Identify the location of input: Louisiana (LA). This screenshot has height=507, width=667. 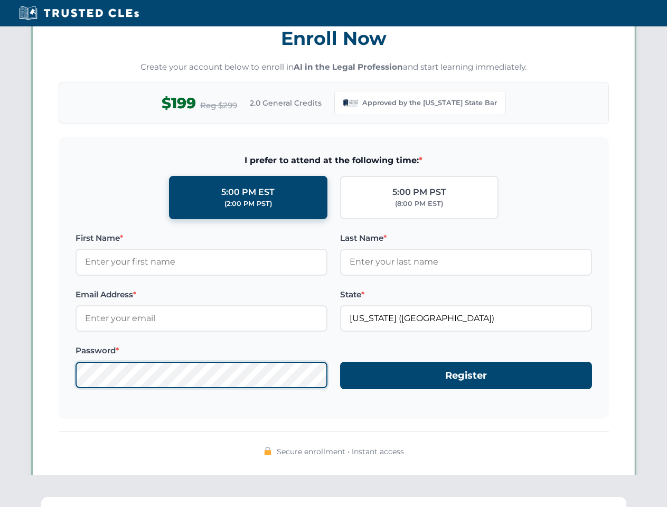
(465, 318).